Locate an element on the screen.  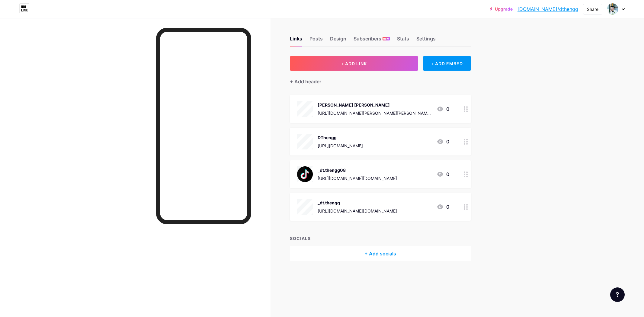
span: NEW is located at coordinates (386, 39).